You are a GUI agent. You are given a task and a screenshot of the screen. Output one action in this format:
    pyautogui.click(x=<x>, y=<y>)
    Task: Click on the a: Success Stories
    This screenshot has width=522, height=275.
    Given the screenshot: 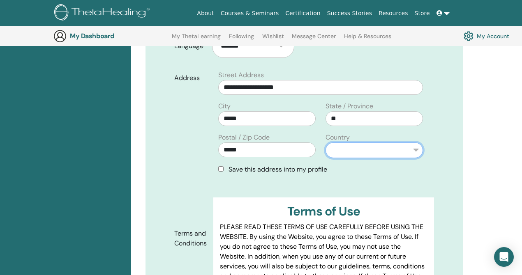 What is the action you would take?
    pyautogui.click(x=349, y=13)
    